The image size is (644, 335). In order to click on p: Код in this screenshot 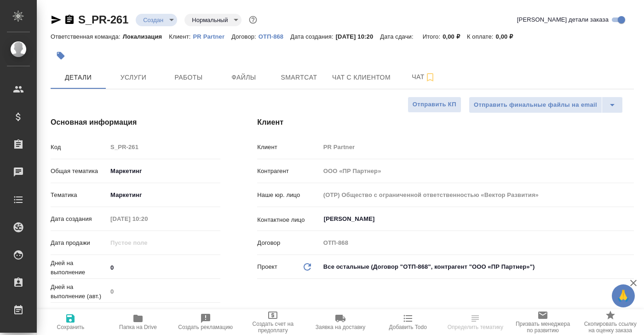, I will do `click(79, 147)`.